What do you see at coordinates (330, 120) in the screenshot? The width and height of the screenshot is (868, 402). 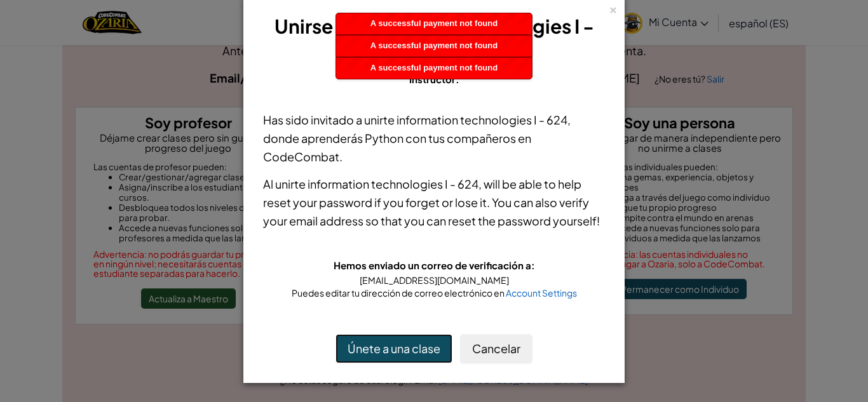 I see `span: Has sido invitado a unirte` at bounding box center [330, 120].